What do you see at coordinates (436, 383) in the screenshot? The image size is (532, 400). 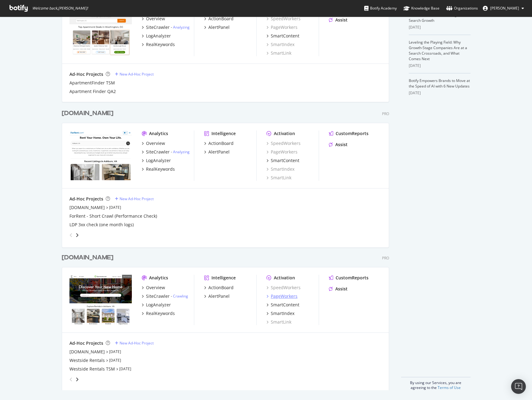 I see `div: By using our Services, you are agreeing to the` at bounding box center [436, 383].